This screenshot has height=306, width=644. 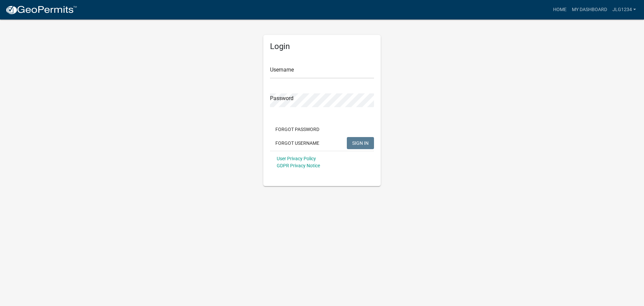 What do you see at coordinates (360, 143) in the screenshot?
I see `button: SIGN IN` at bounding box center [360, 143].